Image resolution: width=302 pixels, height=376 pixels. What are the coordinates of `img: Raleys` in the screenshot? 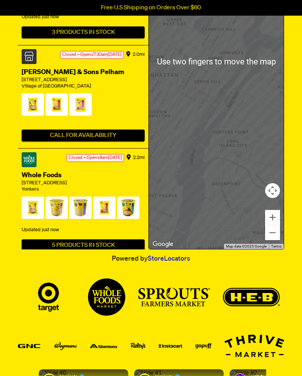 It's located at (138, 346).